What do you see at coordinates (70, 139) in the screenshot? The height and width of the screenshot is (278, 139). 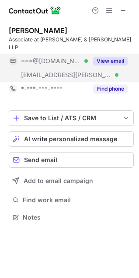 I see `span: AI write personalized message` at bounding box center [70, 139].